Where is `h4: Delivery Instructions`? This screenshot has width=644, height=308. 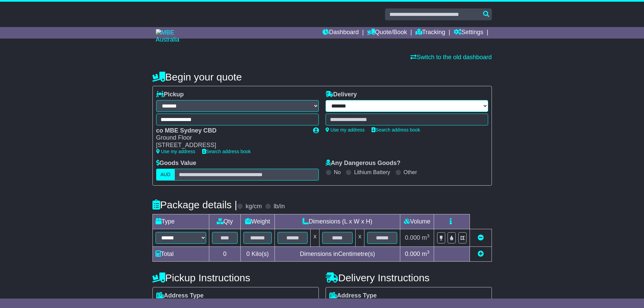
h4: Delivery Instructions is located at coordinates (409, 278).